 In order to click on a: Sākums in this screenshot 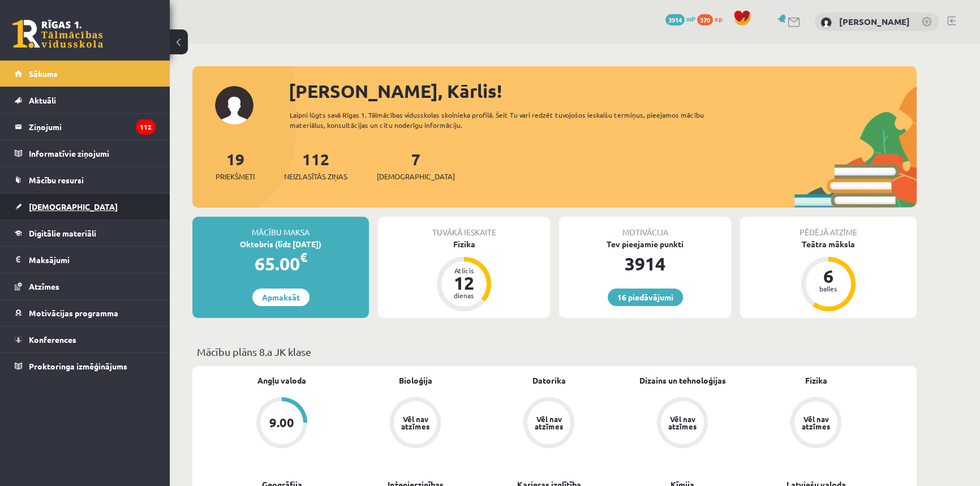, I will do `click(85, 73)`.